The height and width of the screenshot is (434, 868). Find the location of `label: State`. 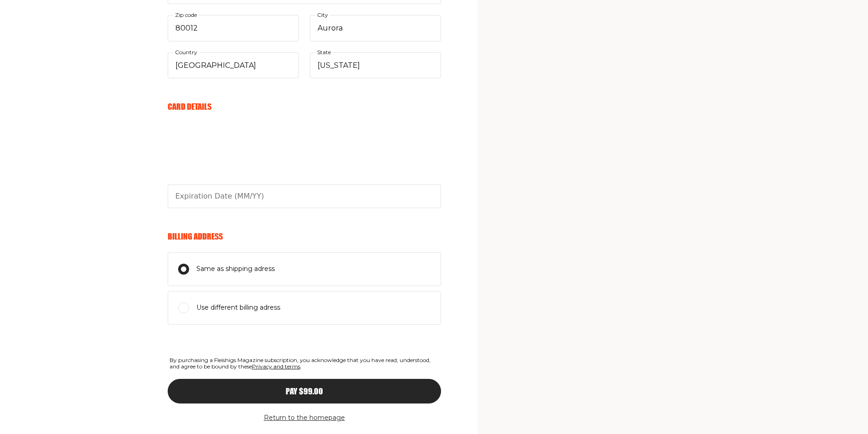

label: State is located at coordinates (324, 52).